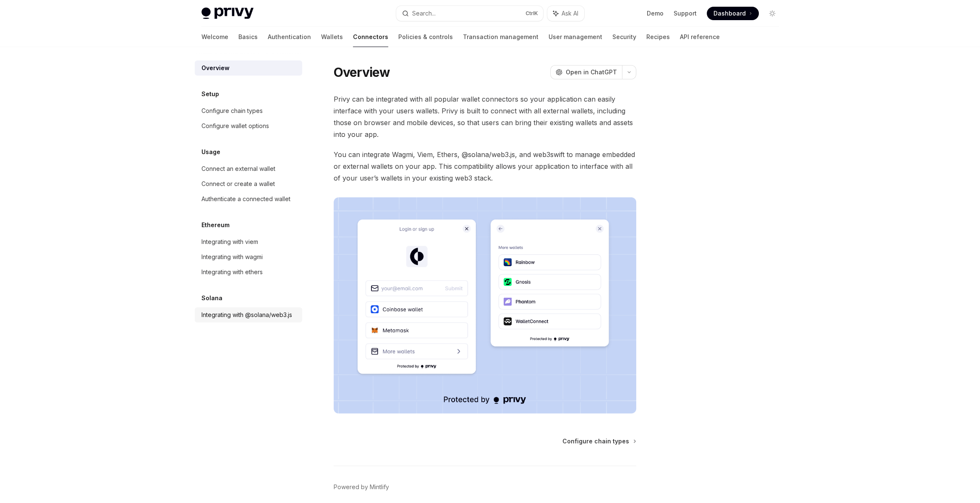 This screenshot has height=503, width=980. What do you see at coordinates (362, 72) in the screenshot?
I see `h1: Overview` at bounding box center [362, 72].